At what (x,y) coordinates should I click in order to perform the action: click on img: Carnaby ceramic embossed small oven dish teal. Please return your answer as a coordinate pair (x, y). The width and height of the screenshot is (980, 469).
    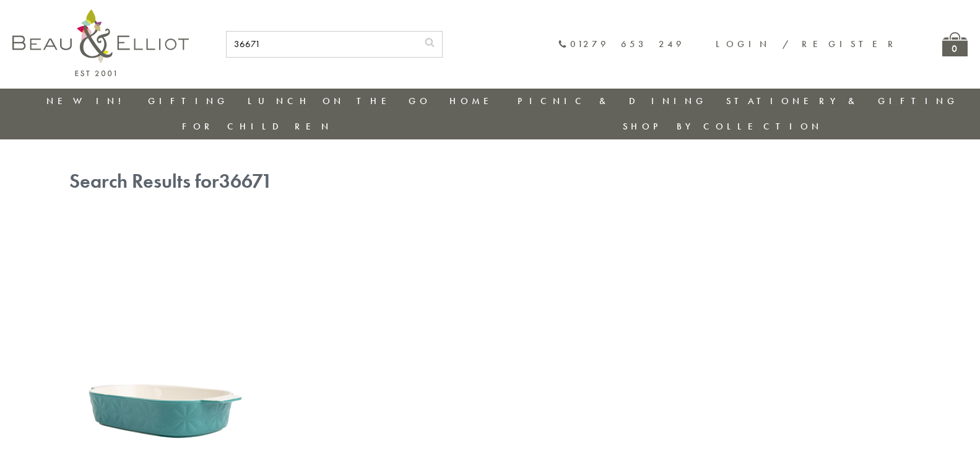
    Looking at the image, I should click on (165, 343).